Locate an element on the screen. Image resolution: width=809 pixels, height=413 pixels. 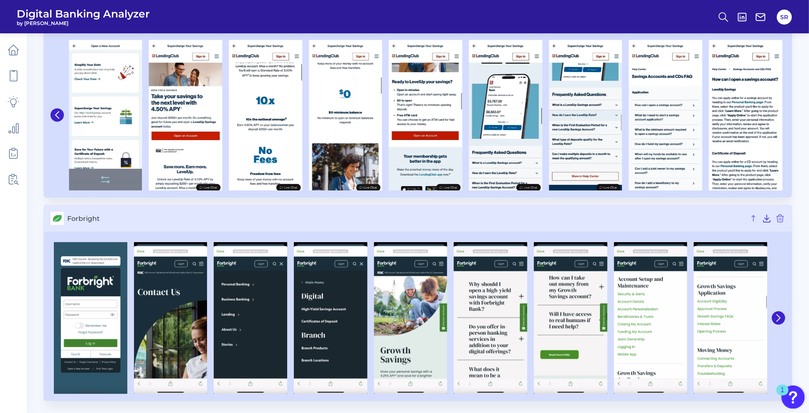
span: Digital Banking Analyzer is located at coordinates (83, 14).